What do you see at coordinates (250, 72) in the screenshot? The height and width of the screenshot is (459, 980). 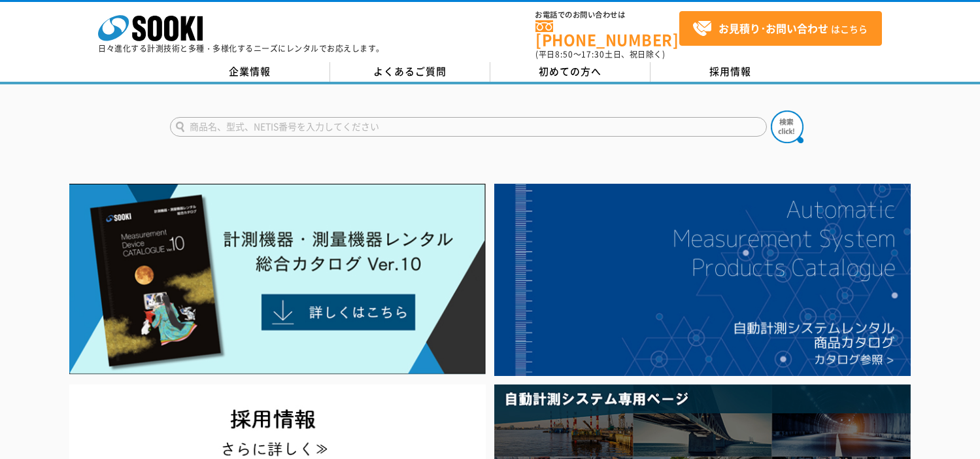 I see `a: 企業情報` at bounding box center [250, 72].